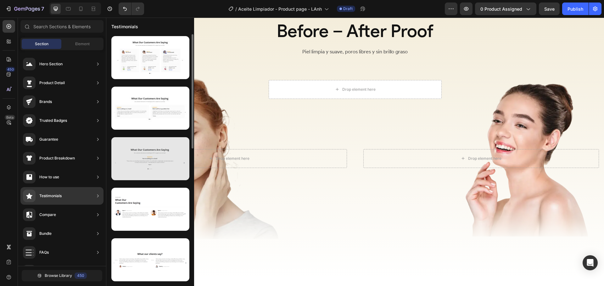 The height and width of the screenshot is (286, 604). What do you see at coordinates (348, 9) in the screenshot?
I see `span: Draft` at bounding box center [348, 9].